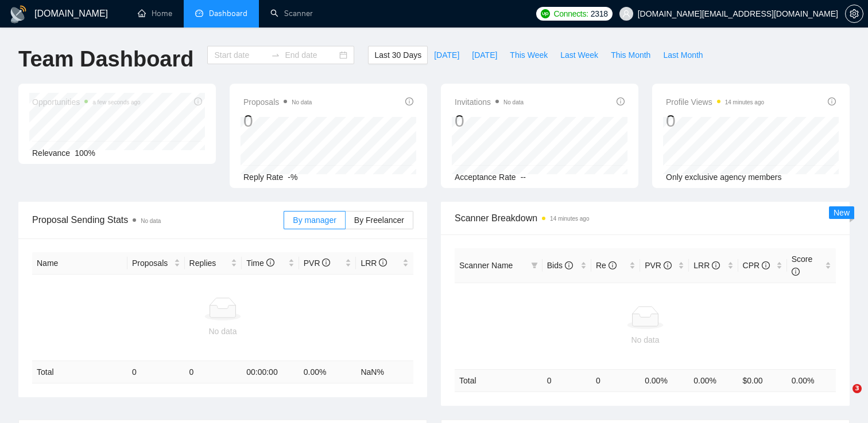 The width and height of the screenshot is (868, 423). Describe the element at coordinates (276, 55) in the screenshot. I see `span: swap-right` at that location.